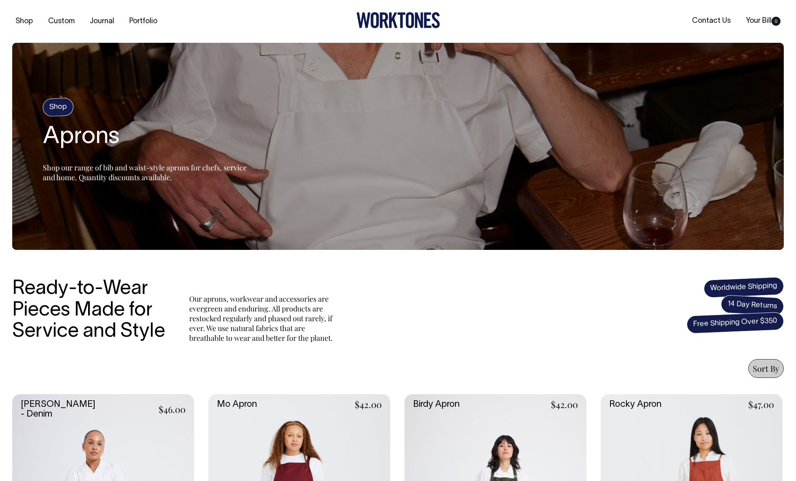 The image size is (796, 481). I want to click on a: Your Bill0, so click(763, 21).